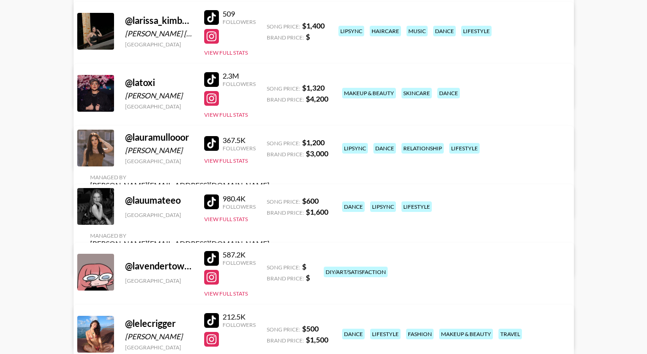  I want to click on div: @ lauumateeo, so click(159, 200).